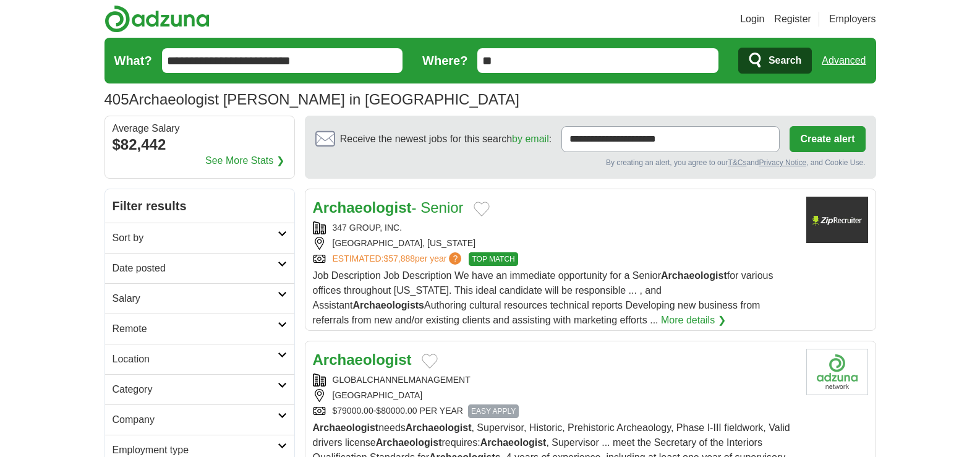  I want to click on a: T&Cs, so click(737, 163).